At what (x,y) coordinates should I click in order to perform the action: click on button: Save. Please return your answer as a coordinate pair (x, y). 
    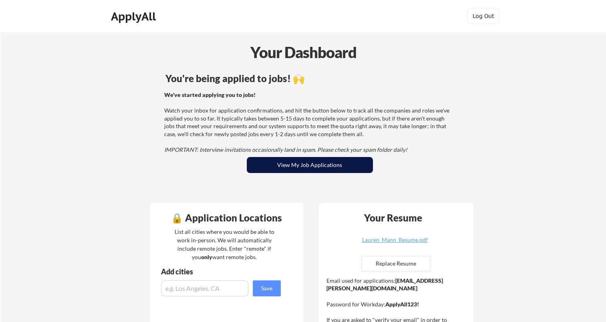
    Looking at the image, I should click on (267, 288).